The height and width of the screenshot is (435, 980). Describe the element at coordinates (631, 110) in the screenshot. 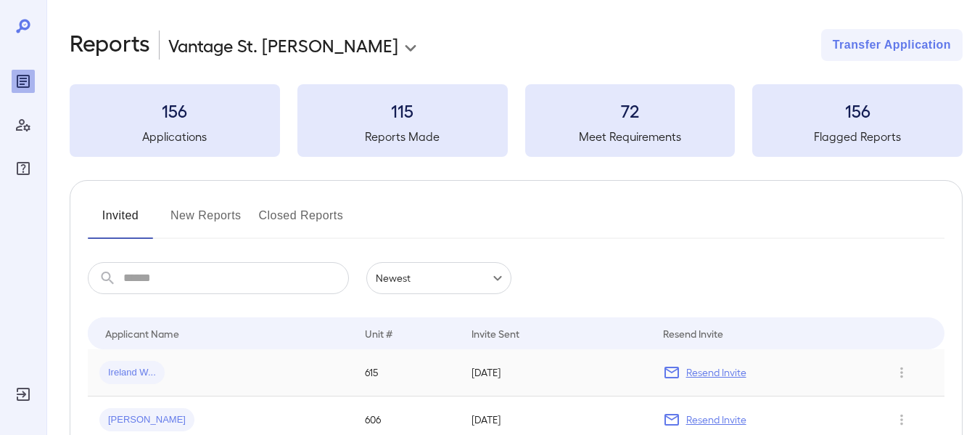

I see `h3: 72` at that location.